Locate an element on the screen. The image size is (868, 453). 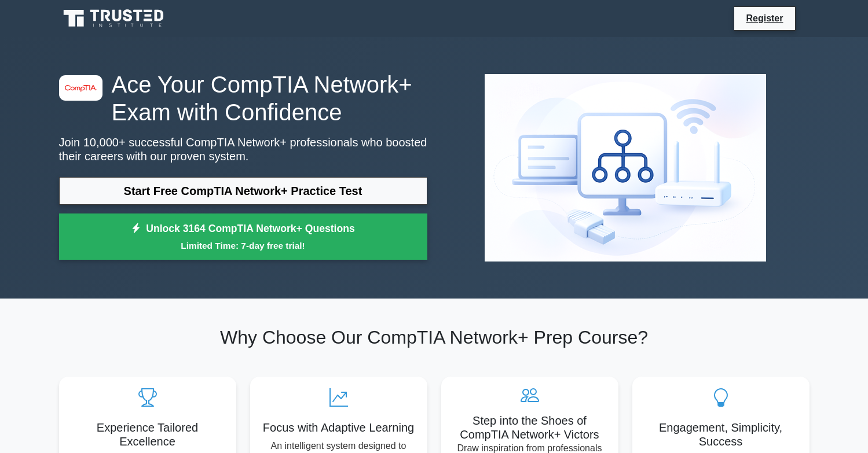
p: Join 10,000+ successful CompTIA Network+ professionals who boosted their careers with our proven ... is located at coordinates (244, 149).